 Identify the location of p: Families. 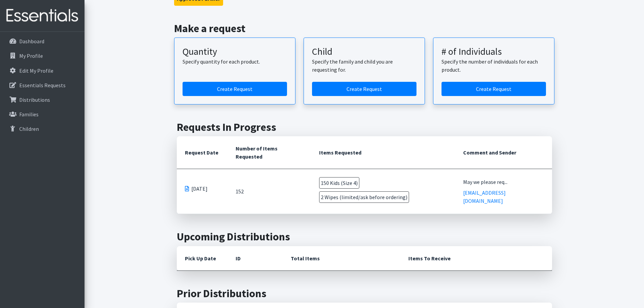
(29, 114).